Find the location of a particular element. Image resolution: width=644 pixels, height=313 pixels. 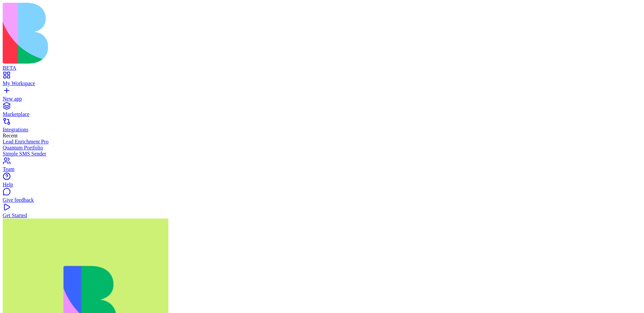

a: Quantum Portfolio is located at coordinates (322, 148).